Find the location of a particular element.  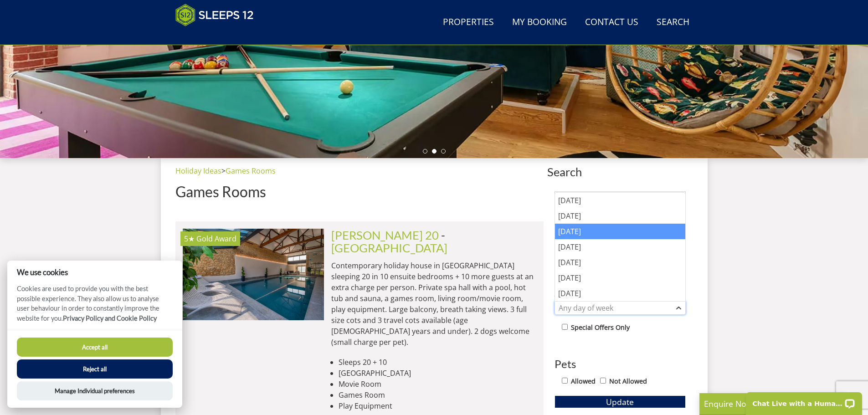

label: Allowed is located at coordinates (583, 381).